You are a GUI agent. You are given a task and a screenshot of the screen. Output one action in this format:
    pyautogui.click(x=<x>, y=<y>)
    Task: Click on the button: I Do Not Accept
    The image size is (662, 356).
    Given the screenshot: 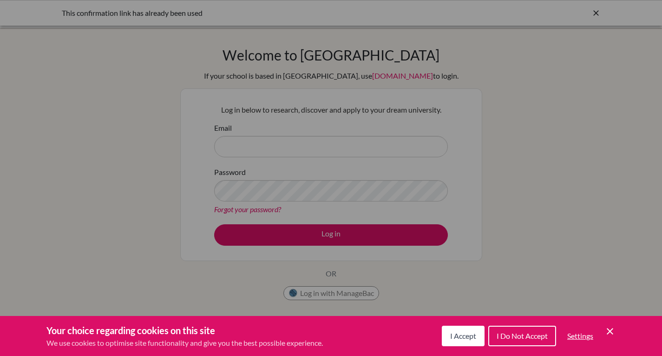 What is the action you would take?
    pyautogui.click(x=522, y=336)
    